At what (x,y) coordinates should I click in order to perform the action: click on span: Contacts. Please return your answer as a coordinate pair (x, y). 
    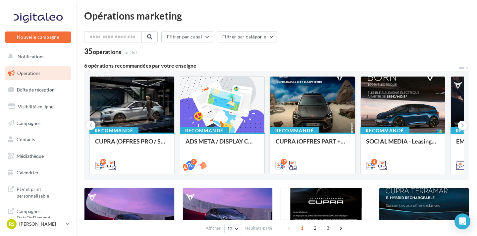
    Looking at the image, I should click on (26, 139).